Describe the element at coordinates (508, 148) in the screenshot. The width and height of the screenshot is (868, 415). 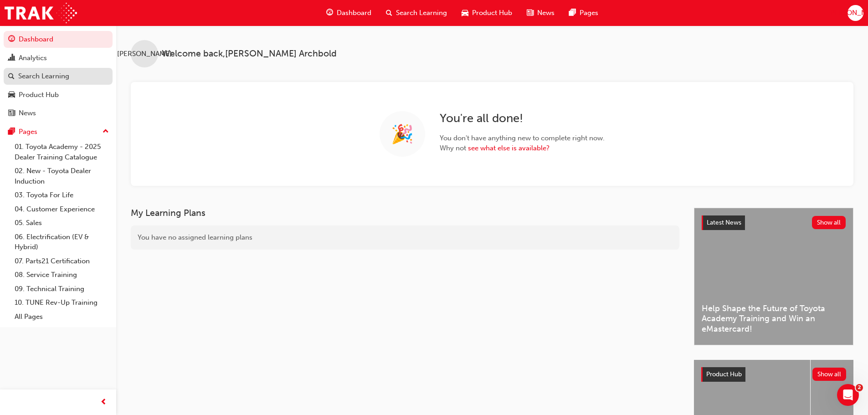
I see `a: see what else is available?` at that location.